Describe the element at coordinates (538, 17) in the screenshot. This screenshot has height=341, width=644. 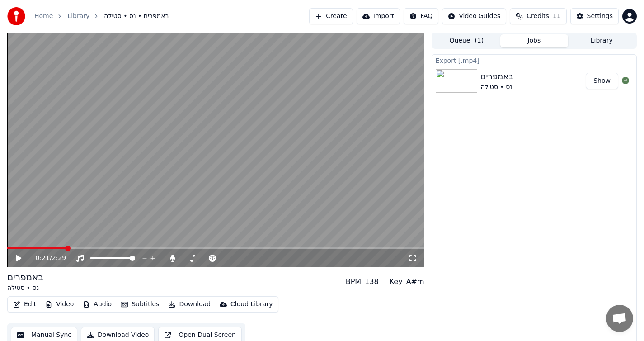
I see `button: Credits11` at that location.